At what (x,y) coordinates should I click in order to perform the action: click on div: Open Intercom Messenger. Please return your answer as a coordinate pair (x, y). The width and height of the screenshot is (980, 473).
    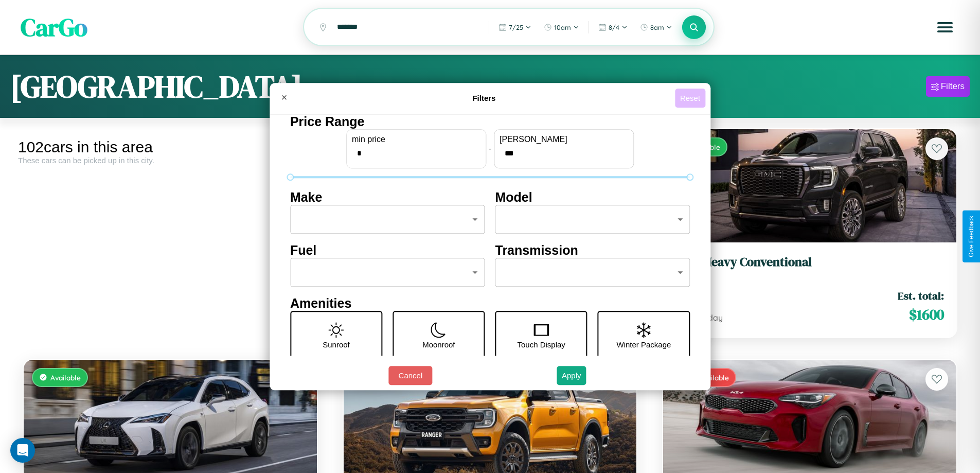
    Looking at the image, I should click on (22, 450).